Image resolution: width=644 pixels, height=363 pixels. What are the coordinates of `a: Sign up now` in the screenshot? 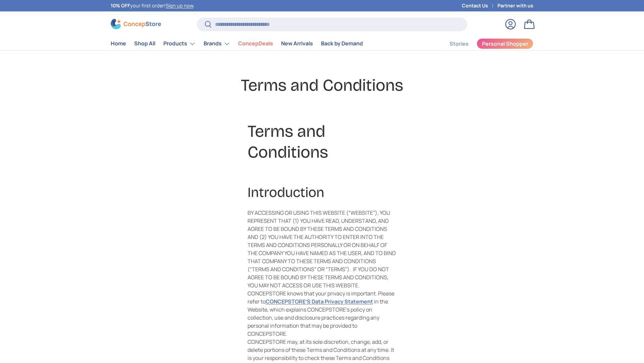 It's located at (179, 5).